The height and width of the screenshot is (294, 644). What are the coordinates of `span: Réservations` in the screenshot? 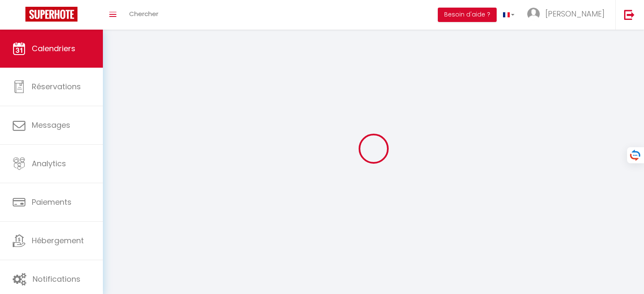 It's located at (56, 86).